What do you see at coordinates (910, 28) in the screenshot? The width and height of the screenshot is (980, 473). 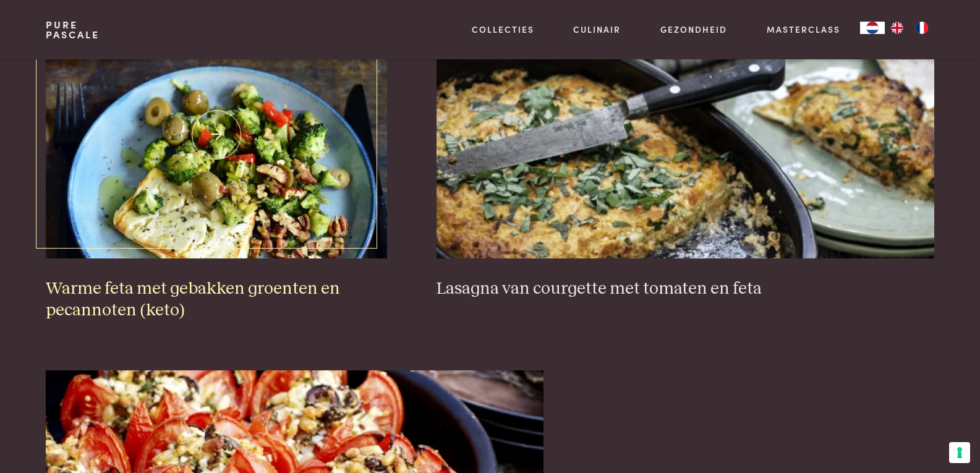 I see `ul: Language list` at bounding box center [910, 28].